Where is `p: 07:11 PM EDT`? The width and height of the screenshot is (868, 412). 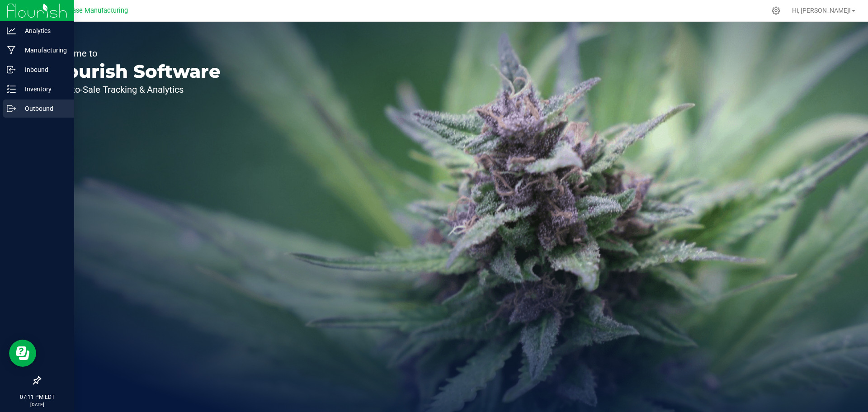
p: 07:11 PM EDT is located at coordinates (37, 397).